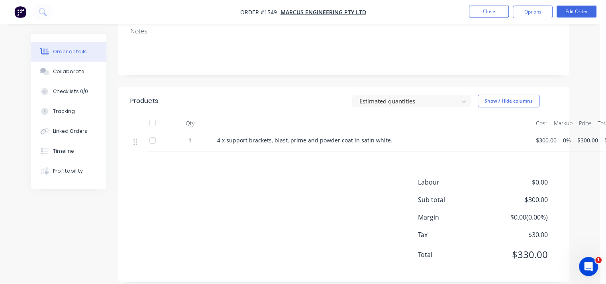 This screenshot has height=284, width=606. I want to click on div: Order details, so click(70, 52).